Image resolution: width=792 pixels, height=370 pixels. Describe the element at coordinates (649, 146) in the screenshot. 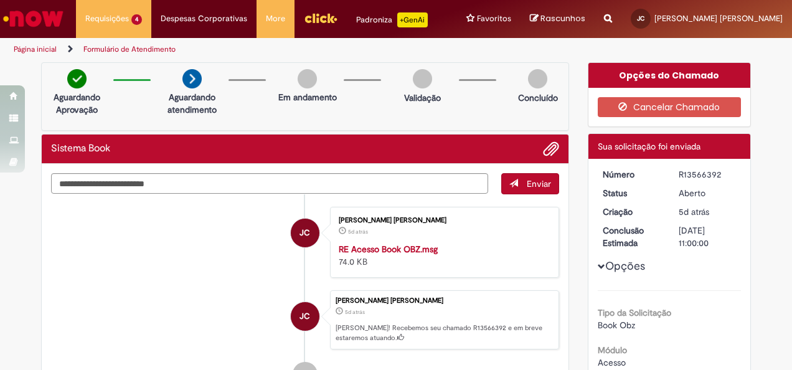

I see `span: Sua solicitação foi enviada` at that location.